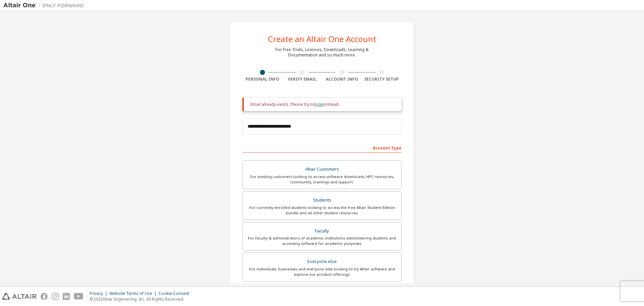 The width and height of the screenshot is (644, 306). Describe the element at coordinates (322, 261) in the screenshot. I see `div: Everyone else` at that location.